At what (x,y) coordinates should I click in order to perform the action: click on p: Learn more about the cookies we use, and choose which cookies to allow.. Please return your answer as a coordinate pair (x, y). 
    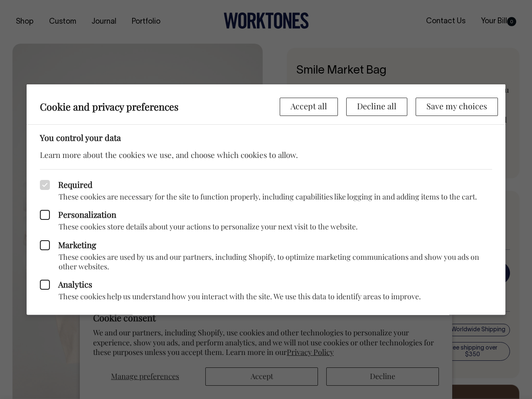
    Looking at the image, I should click on (266, 155).